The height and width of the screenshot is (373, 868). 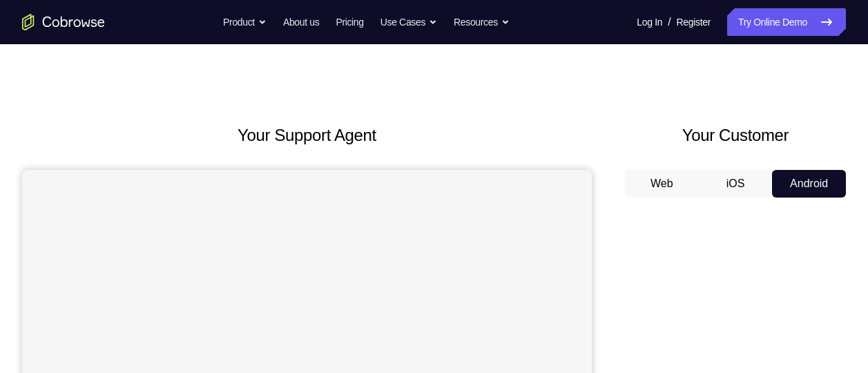 I want to click on button: Resources, so click(x=481, y=22).